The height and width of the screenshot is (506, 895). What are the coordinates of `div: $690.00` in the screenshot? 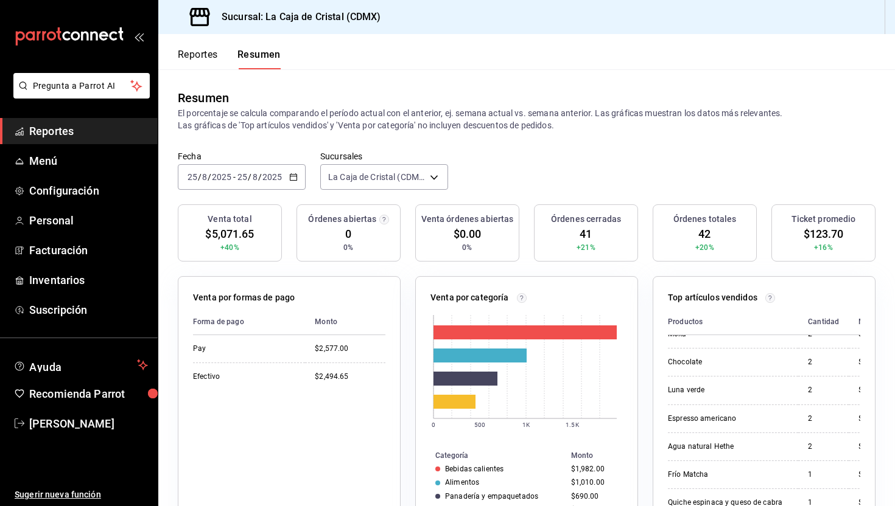 It's located at (594, 497).